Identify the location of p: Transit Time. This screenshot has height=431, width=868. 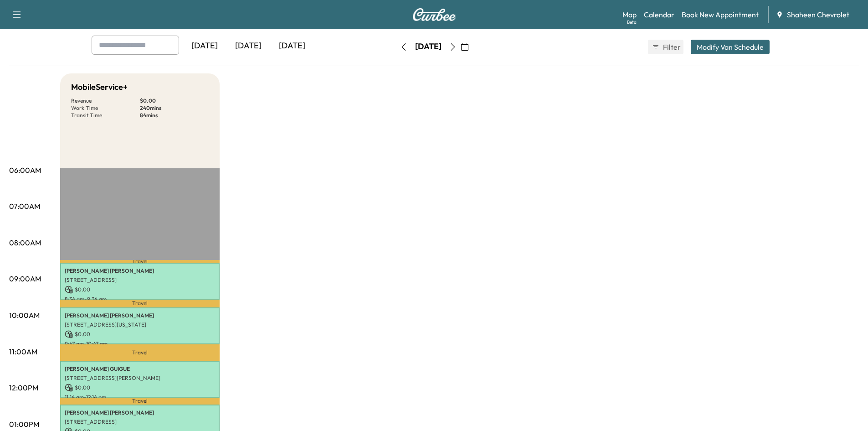
(105, 115).